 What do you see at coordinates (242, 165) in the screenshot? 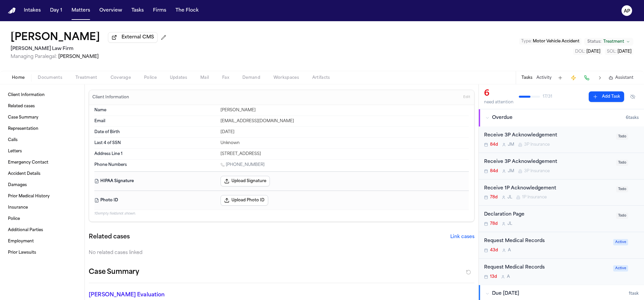
I see `a: Call 1 (830) 777-3298` at bounding box center [242, 165].